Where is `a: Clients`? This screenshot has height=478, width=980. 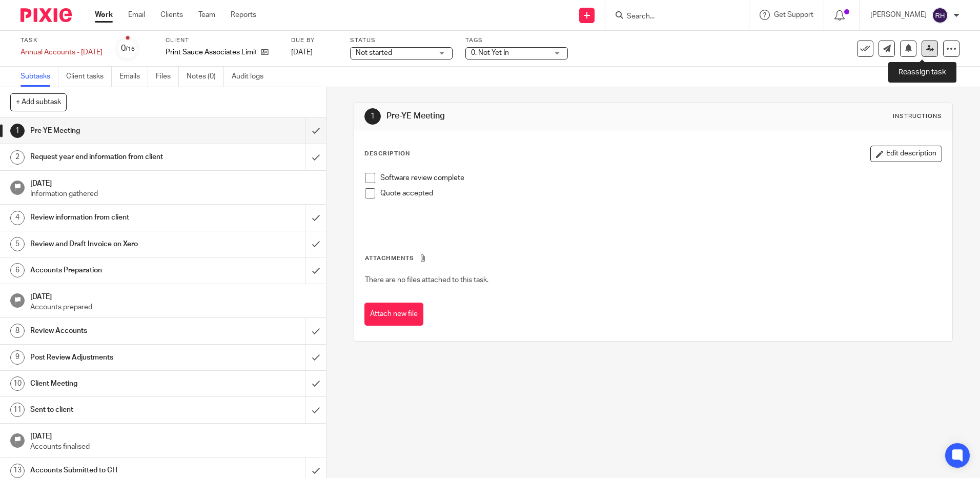 a: Clients is located at coordinates (172, 15).